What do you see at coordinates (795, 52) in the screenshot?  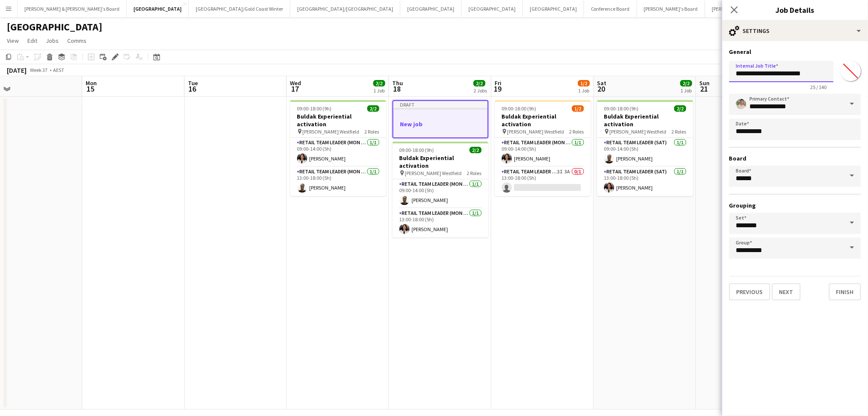 I see `h3: General` at bounding box center [795, 52].